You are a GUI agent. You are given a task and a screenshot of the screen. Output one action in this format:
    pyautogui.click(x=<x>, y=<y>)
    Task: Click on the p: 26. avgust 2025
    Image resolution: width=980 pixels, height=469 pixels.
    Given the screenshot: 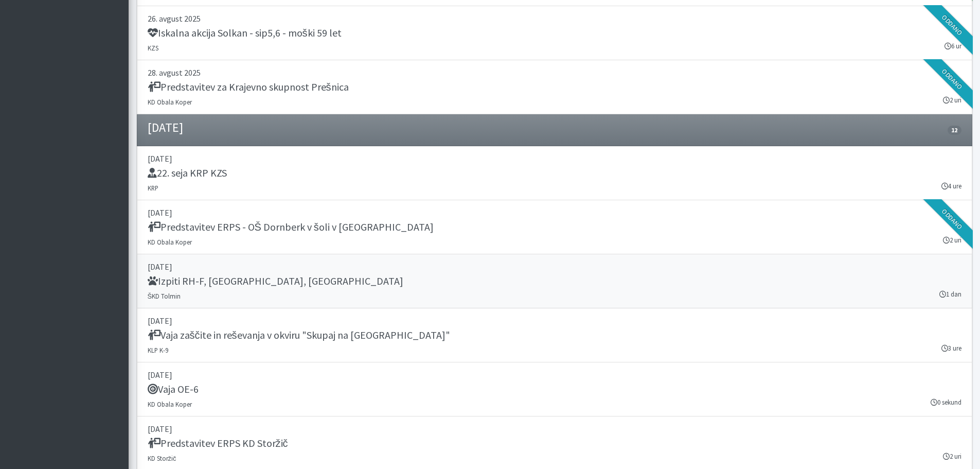 What is the action you would take?
    pyautogui.click(x=554, y=19)
    